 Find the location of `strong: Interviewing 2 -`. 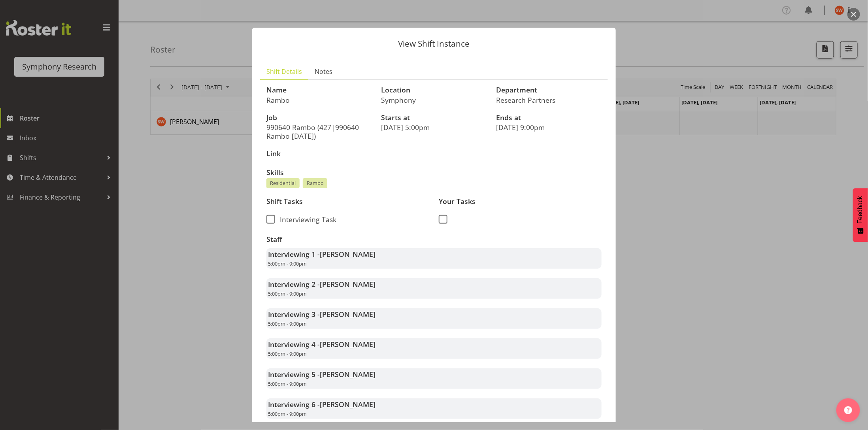

strong: Interviewing 2 - is located at coordinates (322, 284).